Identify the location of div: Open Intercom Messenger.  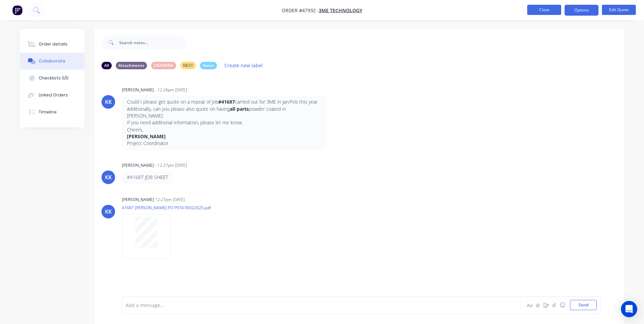
(630, 309).